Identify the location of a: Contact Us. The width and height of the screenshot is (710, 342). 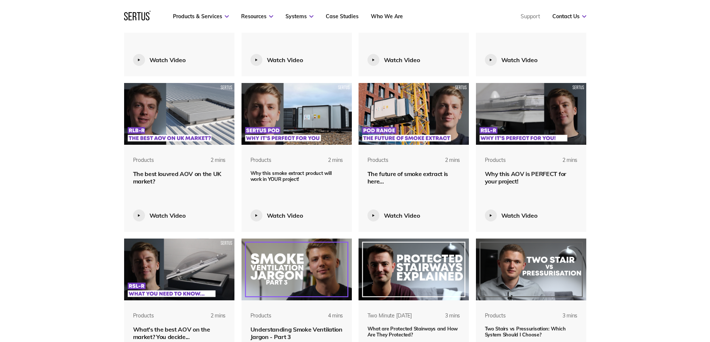
(569, 16).